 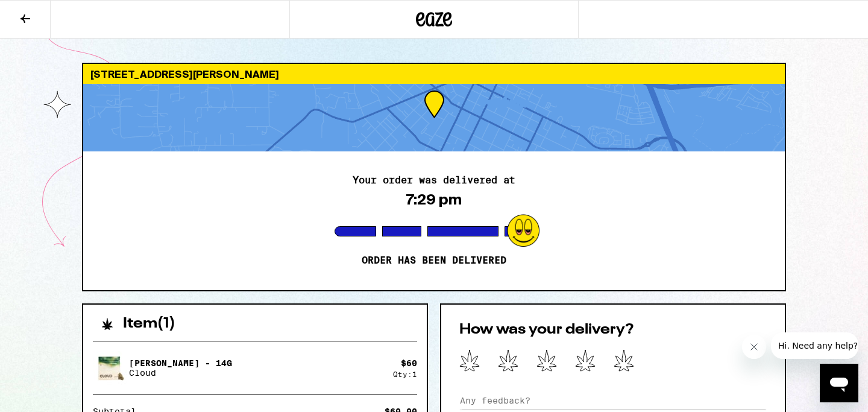 What do you see at coordinates (613, 330) in the screenshot?
I see `h2: How was your delivery?` at bounding box center [613, 330].